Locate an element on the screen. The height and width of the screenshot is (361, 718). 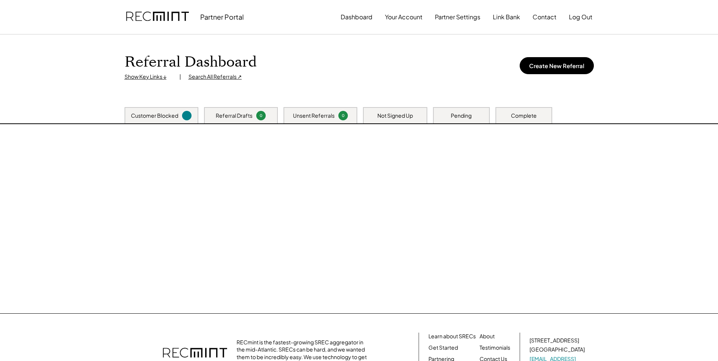
button: Link Bank is located at coordinates (506, 17).